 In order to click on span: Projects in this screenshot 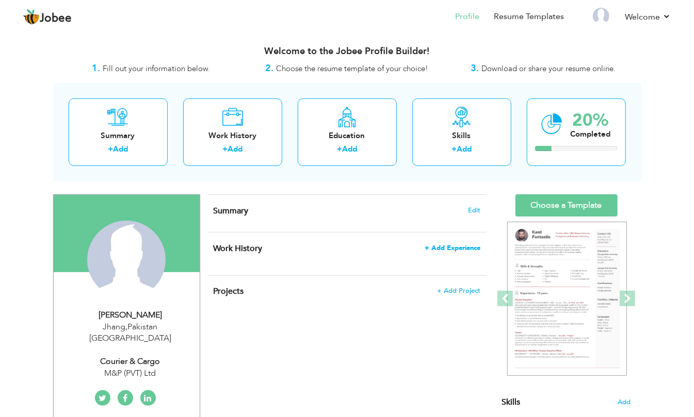, I will do `click(228, 291)`.